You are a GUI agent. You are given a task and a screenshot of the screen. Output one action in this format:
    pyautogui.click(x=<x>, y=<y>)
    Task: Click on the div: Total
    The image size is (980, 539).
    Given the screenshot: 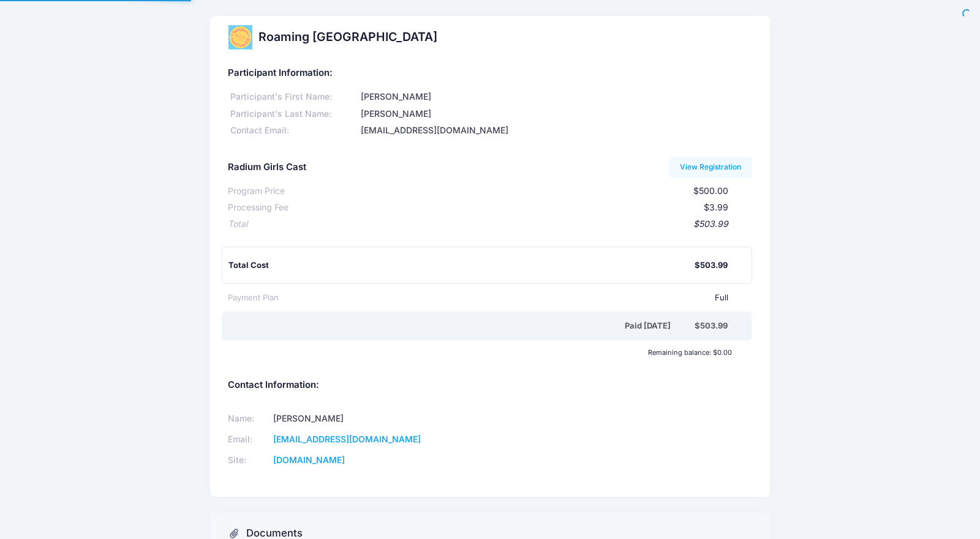 What is the action you would take?
    pyautogui.click(x=237, y=224)
    